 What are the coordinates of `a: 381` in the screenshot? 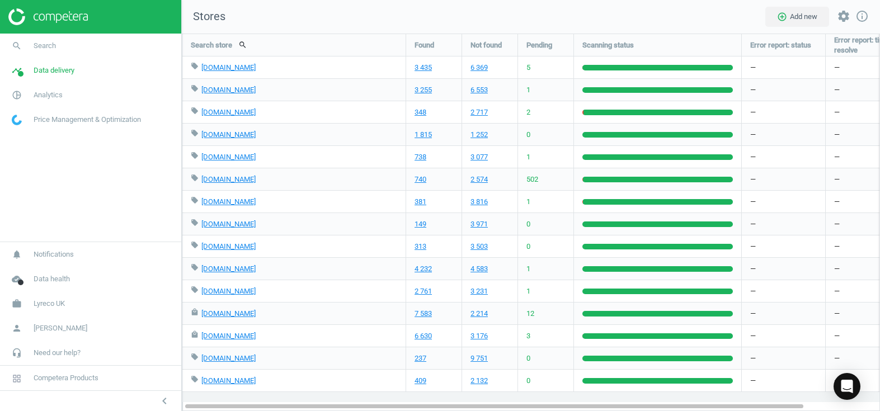 It's located at (420, 202).